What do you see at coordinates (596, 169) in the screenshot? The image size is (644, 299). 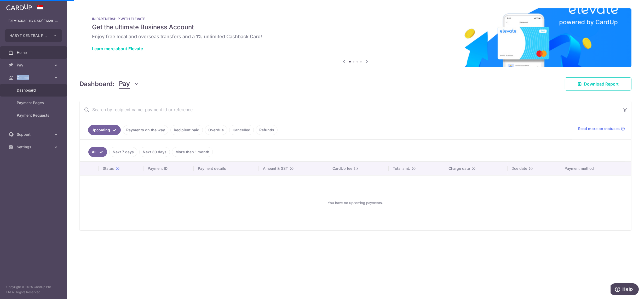 I see `th: Payment method` at bounding box center [596, 169].